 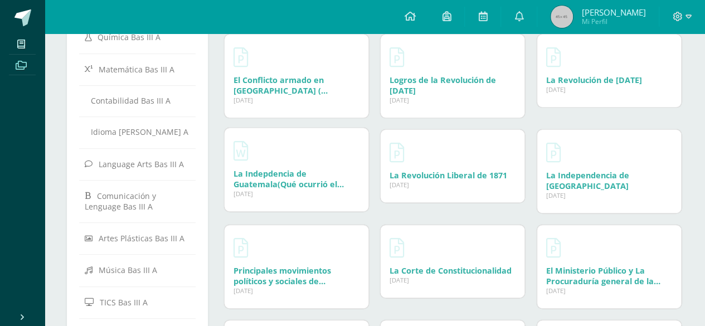 What do you see at coordinates (137, 69) in the screenshot?
I see `span: Matemática Bas III A` at bounding box center [137, 69].